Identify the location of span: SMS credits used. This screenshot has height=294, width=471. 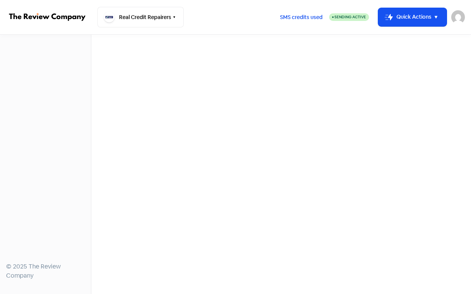
(301, 17).